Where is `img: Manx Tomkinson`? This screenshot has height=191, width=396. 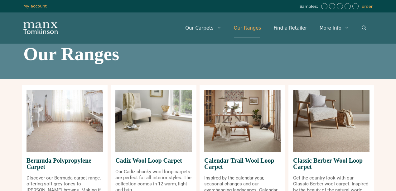 img: Manx Tomkinson is located at coordinates (41, 28).